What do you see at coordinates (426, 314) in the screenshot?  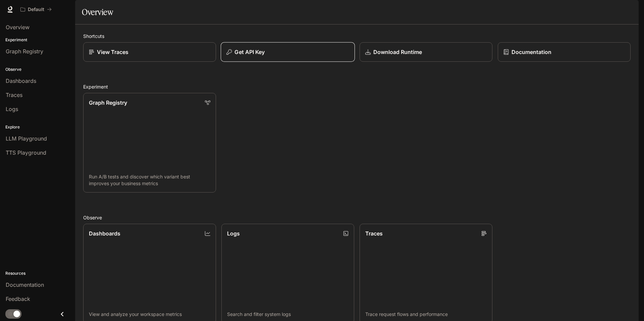 I see `p: Trace request flows and performance` at bounding box center [426, 314].